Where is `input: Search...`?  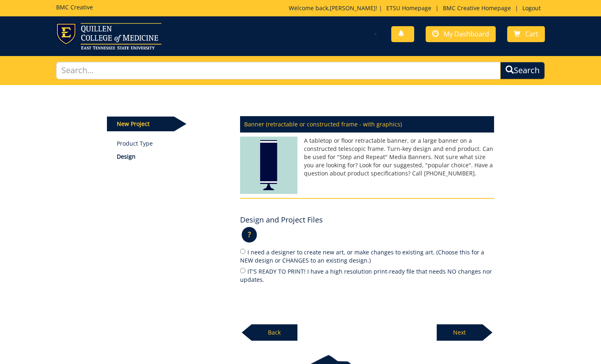
input: Search... is located at coordinates (278, 71).